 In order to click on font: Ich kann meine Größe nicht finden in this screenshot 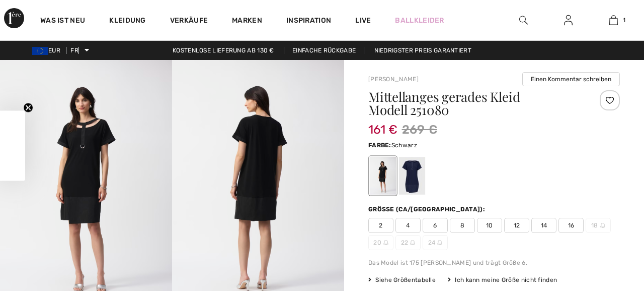, I will do `click(506, 280)`.